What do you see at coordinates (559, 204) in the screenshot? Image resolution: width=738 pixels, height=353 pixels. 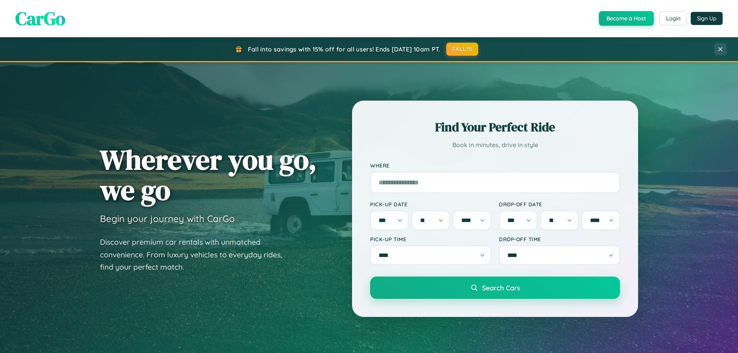 I see `label: Drop-off Date` at bounding box center [559, 204].